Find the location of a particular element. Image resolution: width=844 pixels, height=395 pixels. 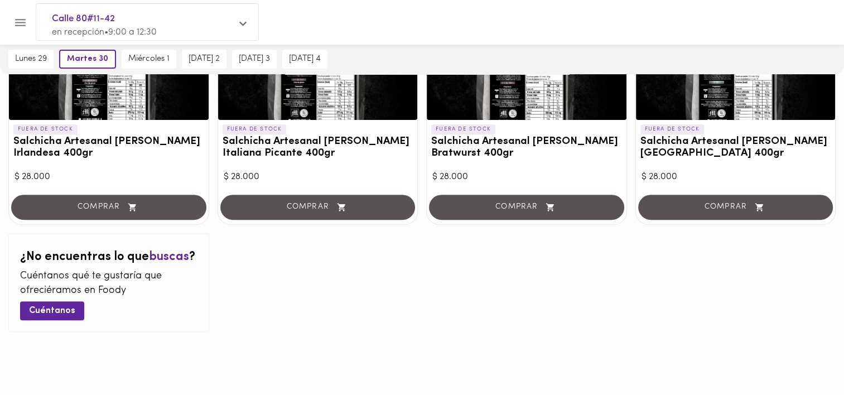

span: miércoles 1 is located at coordinates (149, 59).